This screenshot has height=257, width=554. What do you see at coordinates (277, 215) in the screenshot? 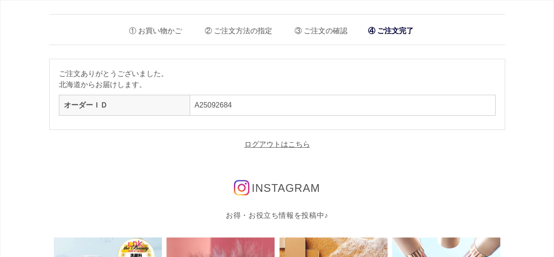
I see `span: お得・お役立ち情報を投稿中♪` at bounding box center [277, 215].